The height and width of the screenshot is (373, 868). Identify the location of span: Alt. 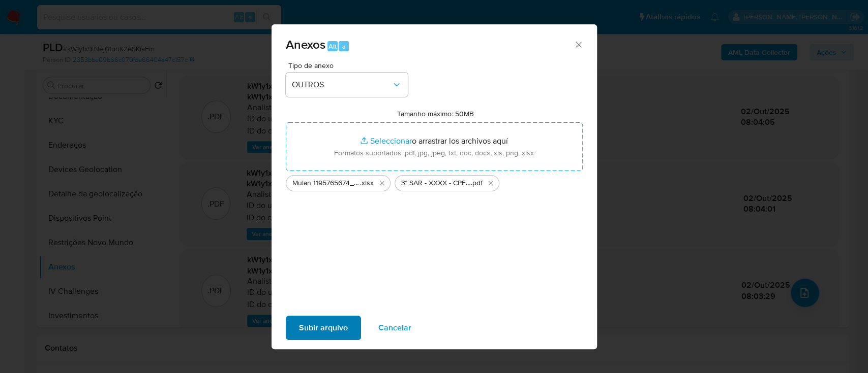
(332, 46).